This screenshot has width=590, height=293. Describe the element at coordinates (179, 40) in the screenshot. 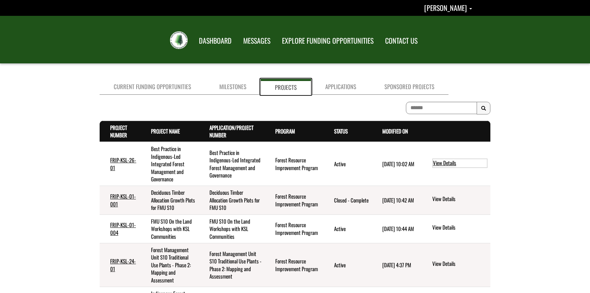

I see `img: FRIAA Submissions Portal` at that location.